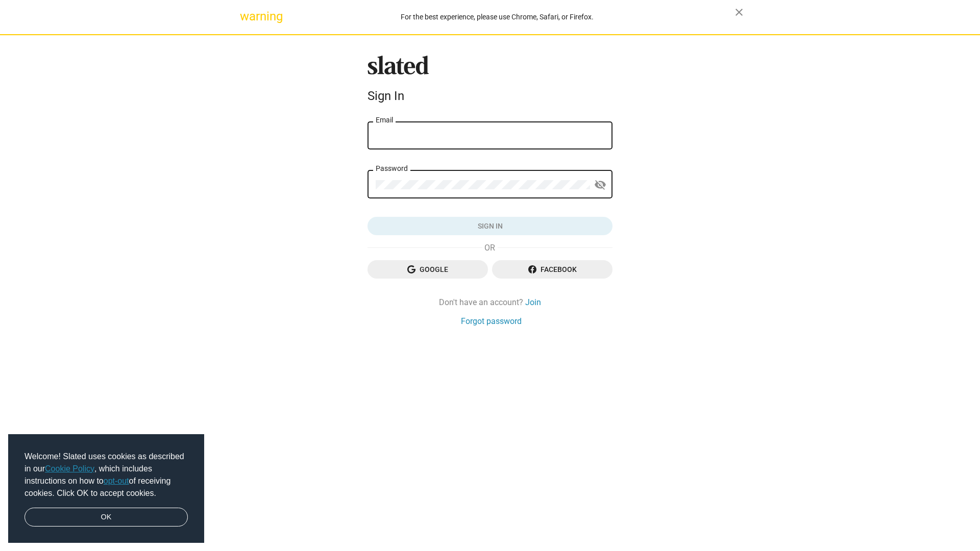  Describe the element at coordinates (428, 269) in the screenshot. I see `button: Google` at that location.